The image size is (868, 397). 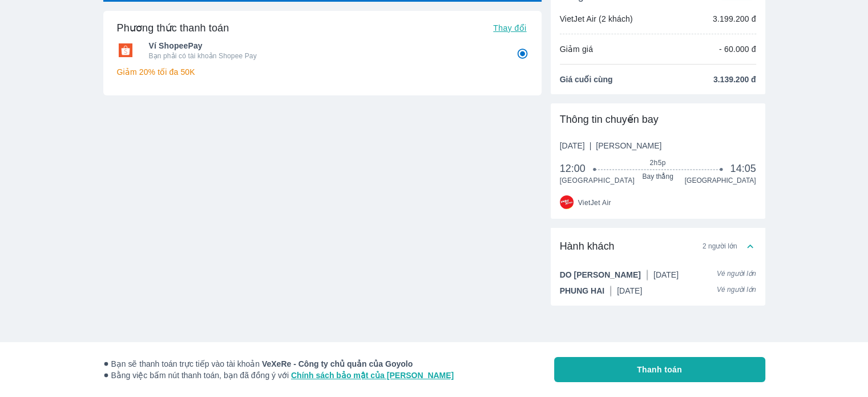 What do you see at coordinates (657, 162) in the screenshot?
I see `span: 2h5p` at bounding box center [657, 162].